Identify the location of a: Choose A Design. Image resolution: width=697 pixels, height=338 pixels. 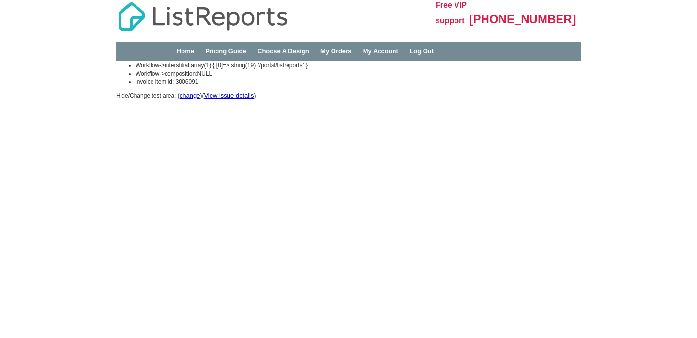
(283, 51).